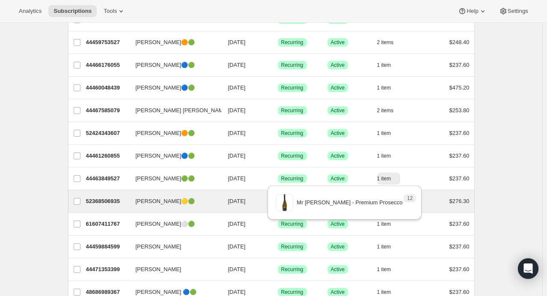 The image size is (547, 296). Describe the element at coordinates (72, 11) in the screenshot. I see `span: Subscriptions` at that location.